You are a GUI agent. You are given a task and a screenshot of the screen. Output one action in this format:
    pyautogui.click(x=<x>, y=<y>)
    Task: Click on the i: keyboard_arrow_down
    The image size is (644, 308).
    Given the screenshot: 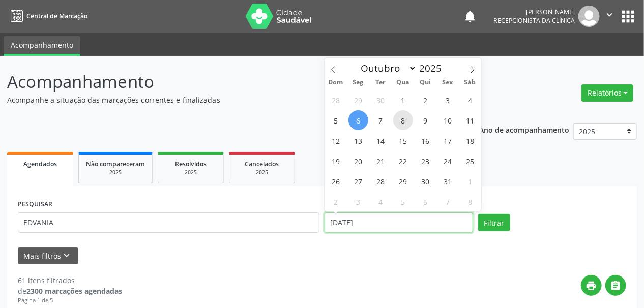 What is the action you would take?
    pyautogui.click(x=67, y=256)
    